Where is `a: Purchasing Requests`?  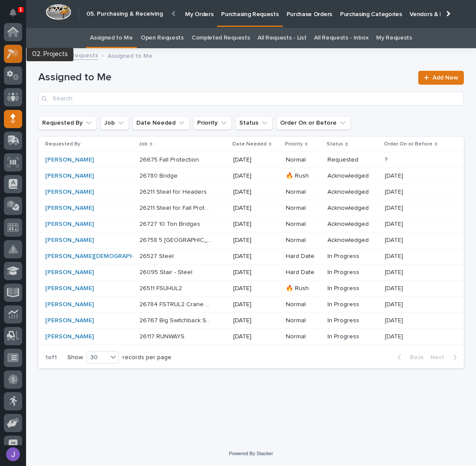 a: Purchasing Requests is located at coordinates (68, 55).